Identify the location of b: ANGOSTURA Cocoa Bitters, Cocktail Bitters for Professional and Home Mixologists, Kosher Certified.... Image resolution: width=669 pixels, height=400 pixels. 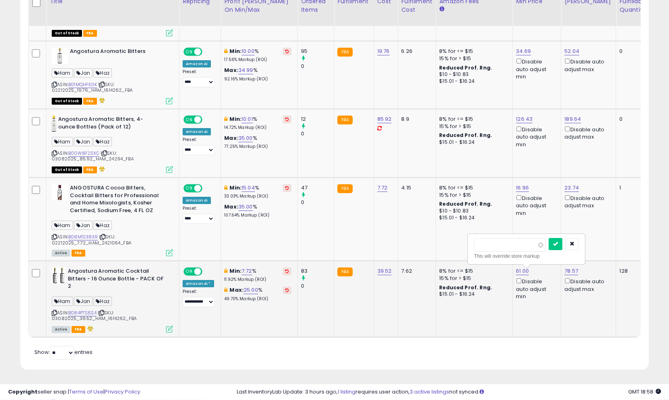
(119, 200).